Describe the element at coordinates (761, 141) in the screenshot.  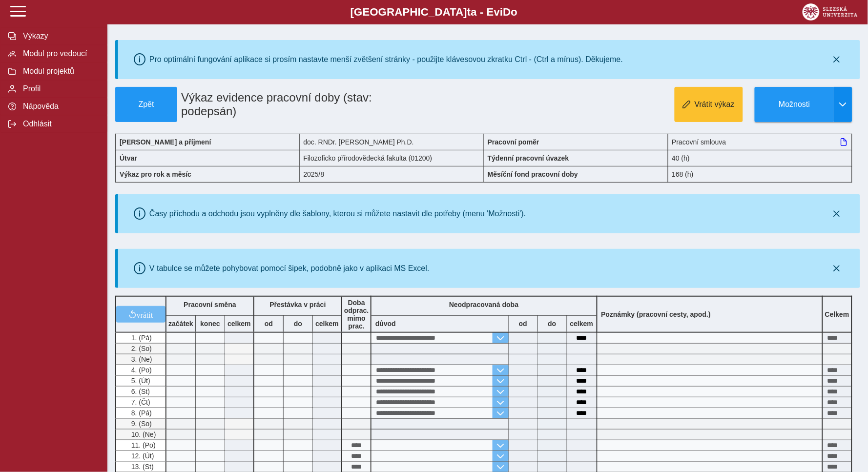
I see `div: Pracovní smlouva` at that location.